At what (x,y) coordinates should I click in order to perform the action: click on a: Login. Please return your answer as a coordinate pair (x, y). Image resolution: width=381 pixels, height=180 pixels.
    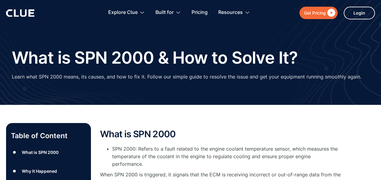
    Looking at the image, I should click on (359, 13).